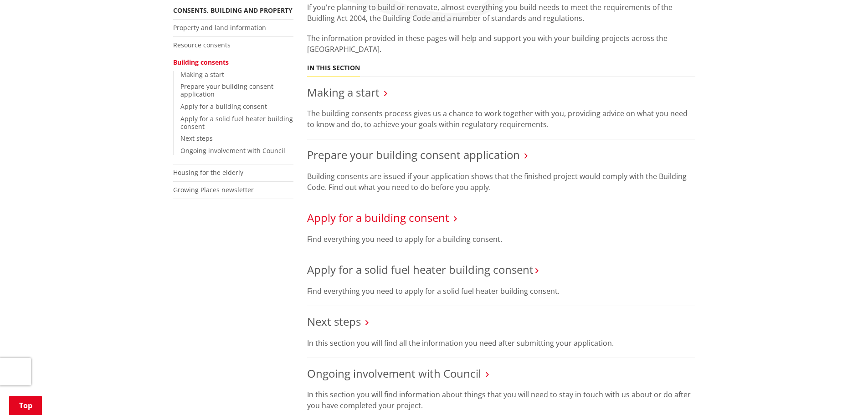 The width and height of the screenshot is (868, 415). What do you see at coordinates (501, 119) in the screenshot?
I see `p: The building consents process gives us a chance to work together with you, providing advice on wh...` at bounding box center [501, 119].